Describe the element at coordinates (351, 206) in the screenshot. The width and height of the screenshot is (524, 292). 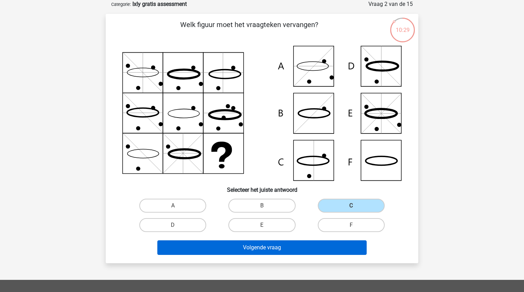
I see `label: C` at that location.